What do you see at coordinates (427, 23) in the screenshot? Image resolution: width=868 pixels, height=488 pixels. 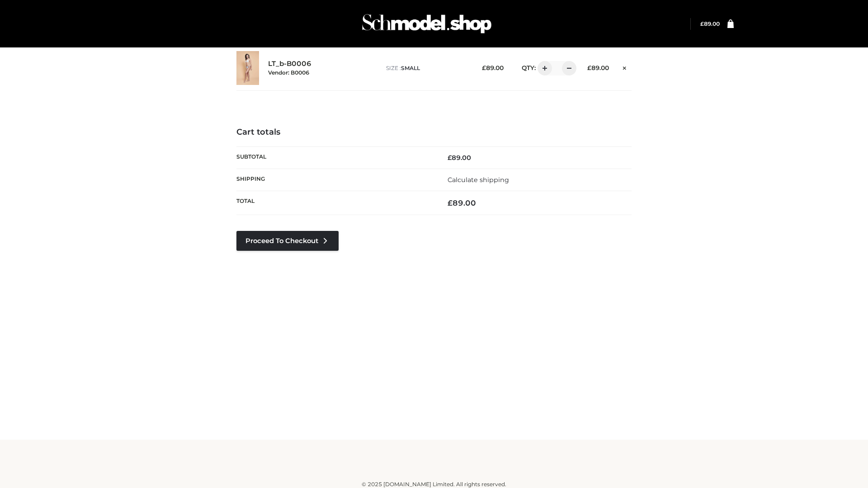 I see `a: Schmodel Admin 964` at bounding box center [427, 23].